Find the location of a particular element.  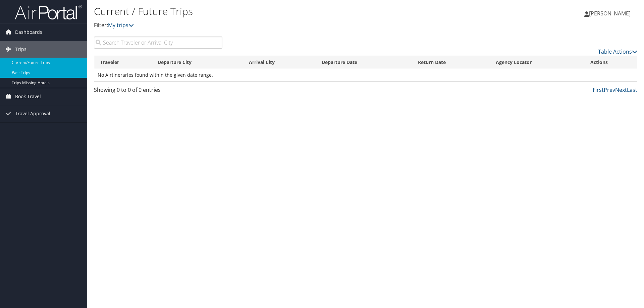

th: Return Date: activate to sort column ascending is located at coordinates (451, 62).